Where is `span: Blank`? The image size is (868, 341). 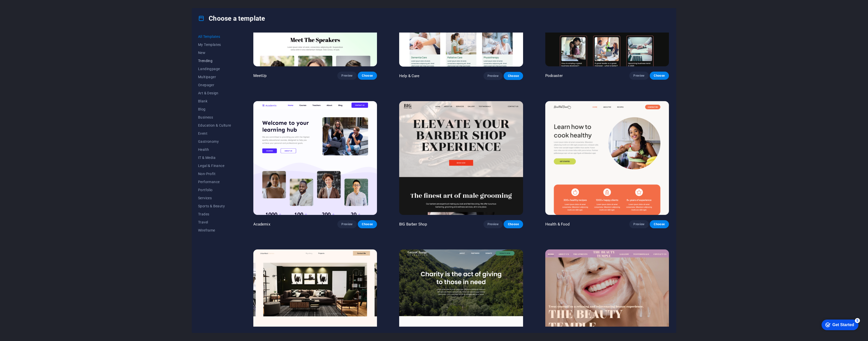
span: Blank is located at coordinates (214, 101).